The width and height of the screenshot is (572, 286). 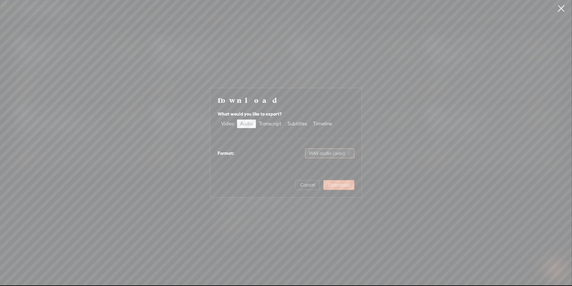 I want to click on button: Cancel, so click(x=307, y=185).